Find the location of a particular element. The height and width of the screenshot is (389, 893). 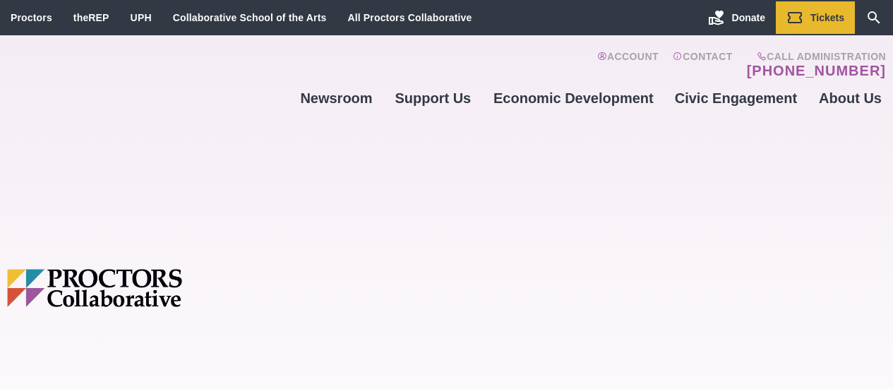

a: Civic Engagement is located at coordinates (735, 98).